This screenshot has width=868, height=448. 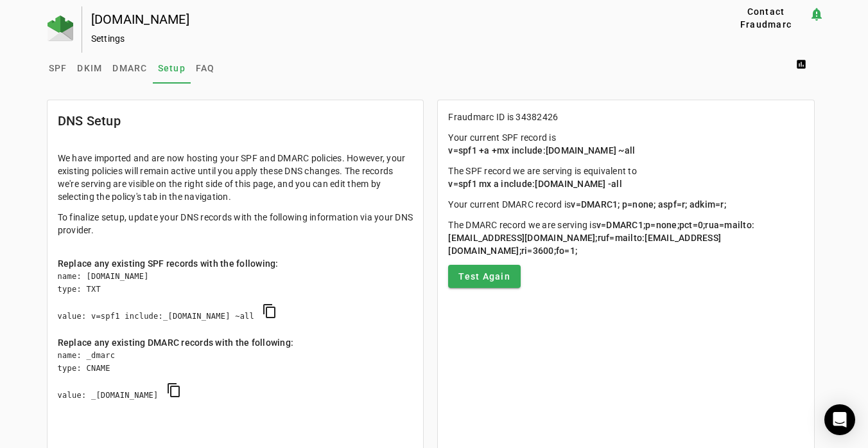 What do you see at coordinates (58, 68) in the screenshot?
I see `a: SPF` at bounding box center [58, 68].